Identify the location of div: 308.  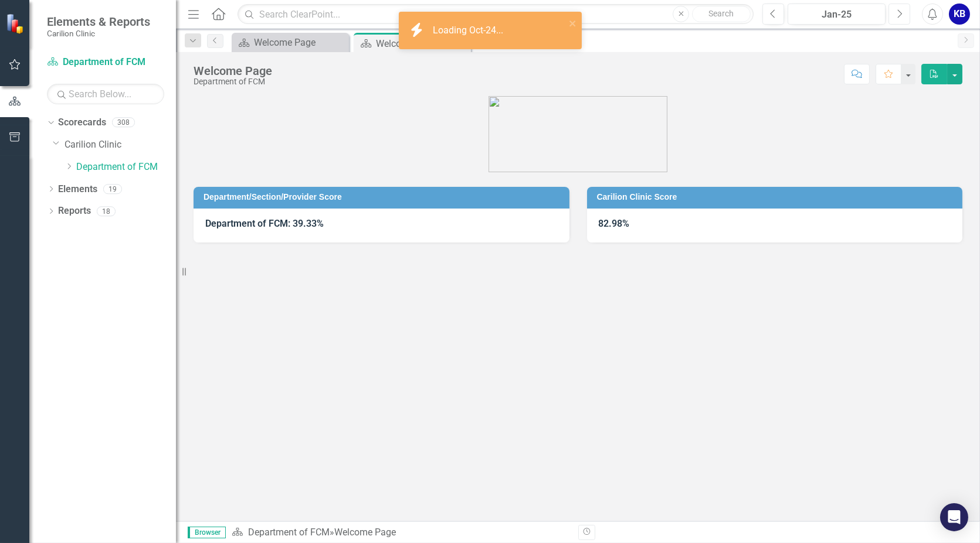
(123, 122).